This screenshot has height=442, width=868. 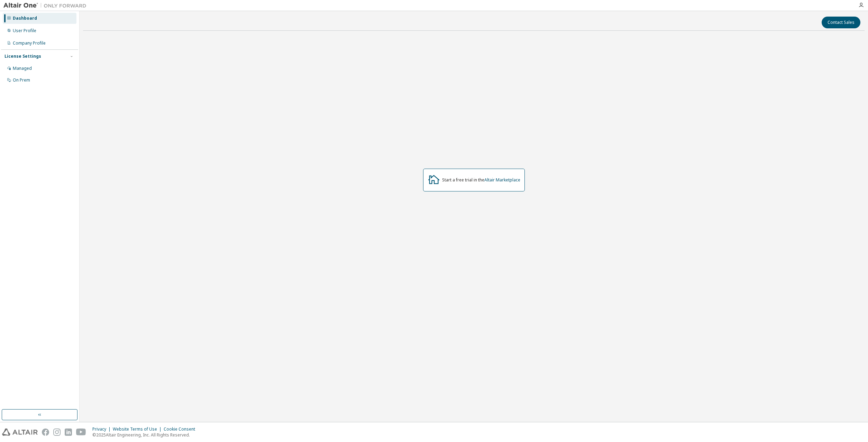 I want to click on img: youtube.svg, so click(x=81, y=432).